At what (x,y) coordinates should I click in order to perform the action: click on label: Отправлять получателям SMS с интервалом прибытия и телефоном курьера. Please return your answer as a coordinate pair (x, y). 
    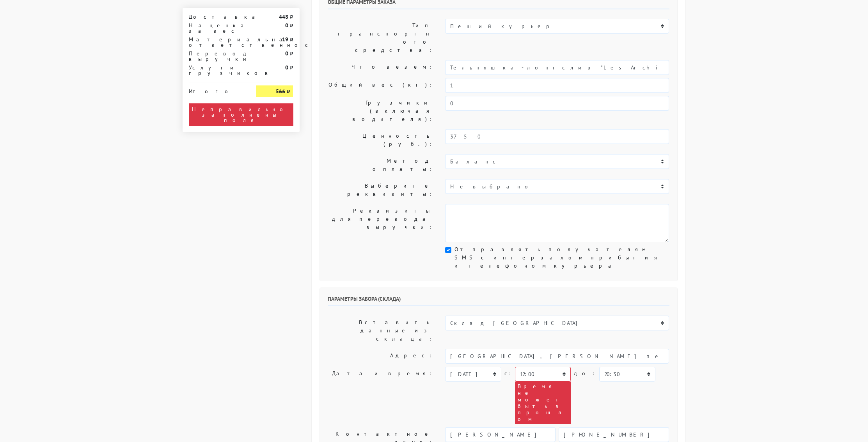
    Looking at the image, I should click on (562, 258).